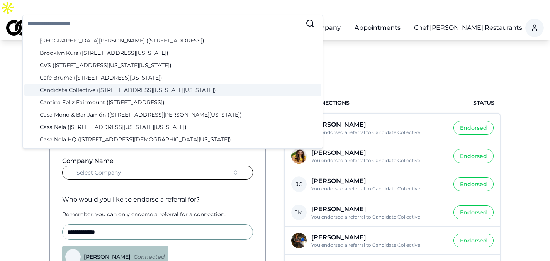 The image size is (550, 261). Describe the element at coordinates (158, 214) in the screenshot. I see `div: Remember, you can only endorse a referral for a connection.` at that location.